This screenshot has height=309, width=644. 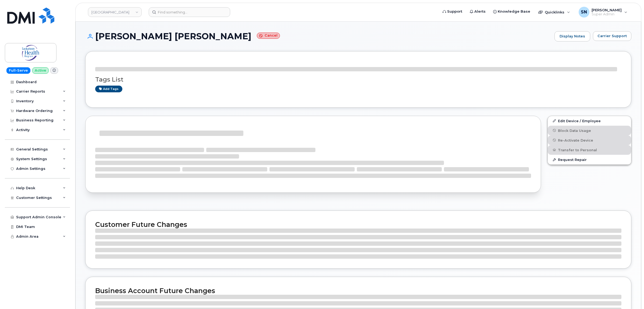 What do you see at coordinates (590, 150) in the screenshot?
I see `button: Transfer to Personal` at bounding box center [590, 150].